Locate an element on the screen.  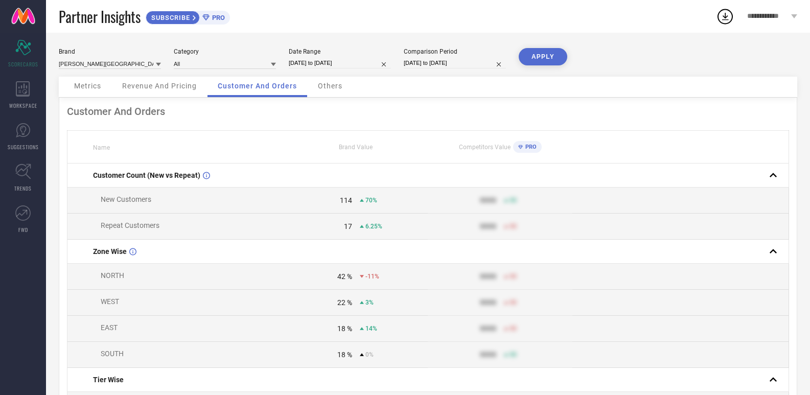
div: Date Range is located at coordinates (340, 52).